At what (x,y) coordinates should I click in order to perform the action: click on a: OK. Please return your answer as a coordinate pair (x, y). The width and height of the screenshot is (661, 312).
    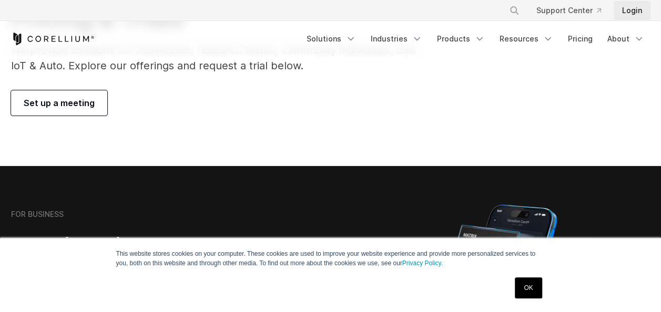
    Looking at the image, I should click on (528, 288).